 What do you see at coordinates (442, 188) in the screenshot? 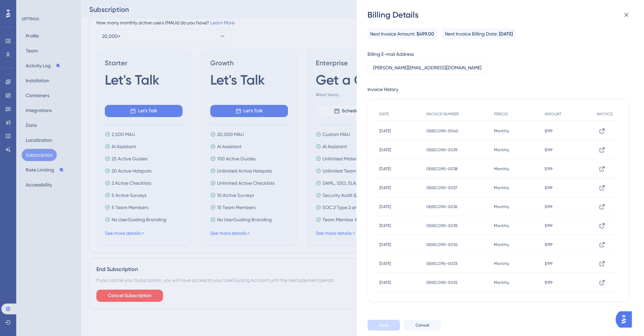
I see `span: 0E65C090-0037` at bounding box center [442, 188].